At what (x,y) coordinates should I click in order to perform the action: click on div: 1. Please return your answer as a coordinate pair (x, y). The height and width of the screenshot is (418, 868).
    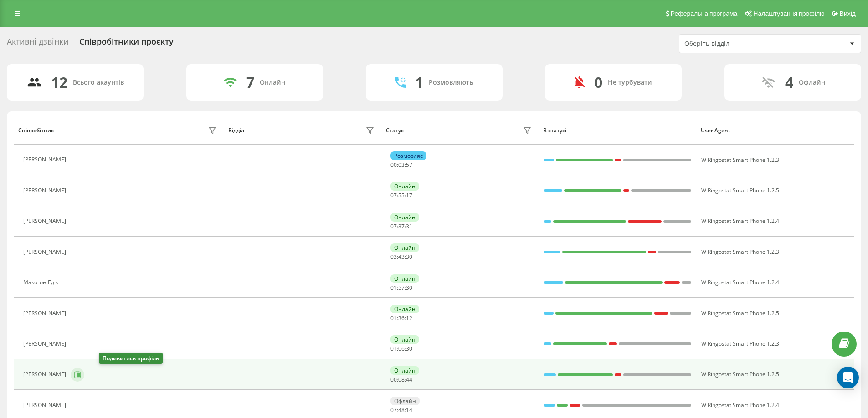
    Looking at the image, I should click on (419, 82).